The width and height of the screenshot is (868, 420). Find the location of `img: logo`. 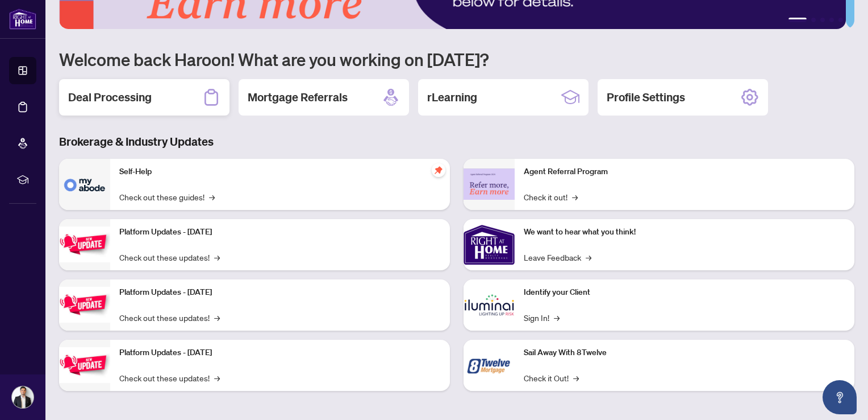

img: logo is located at coordinates (23, 19).